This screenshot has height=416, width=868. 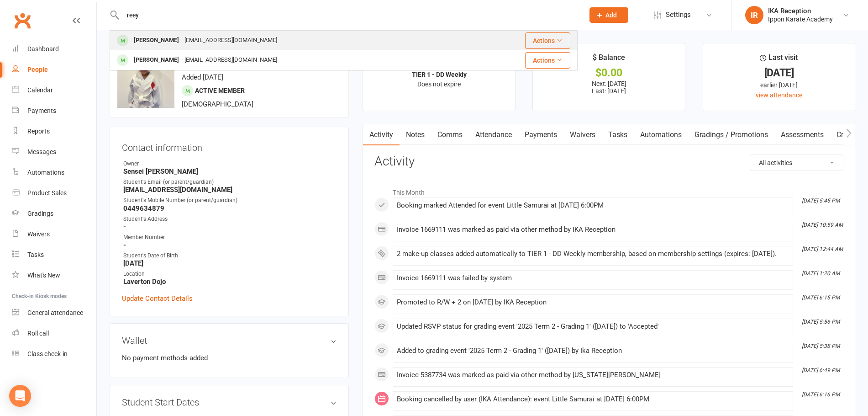 I want to click on div: Member Number, so click(x=230, y=237).